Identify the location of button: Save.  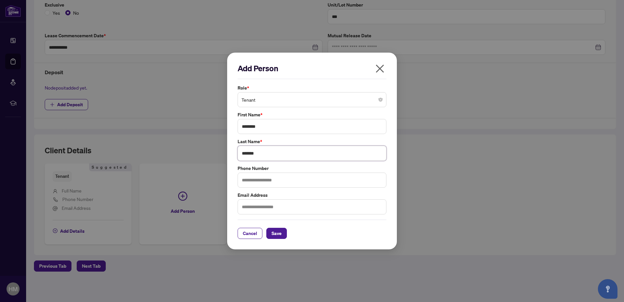
(277, 233).